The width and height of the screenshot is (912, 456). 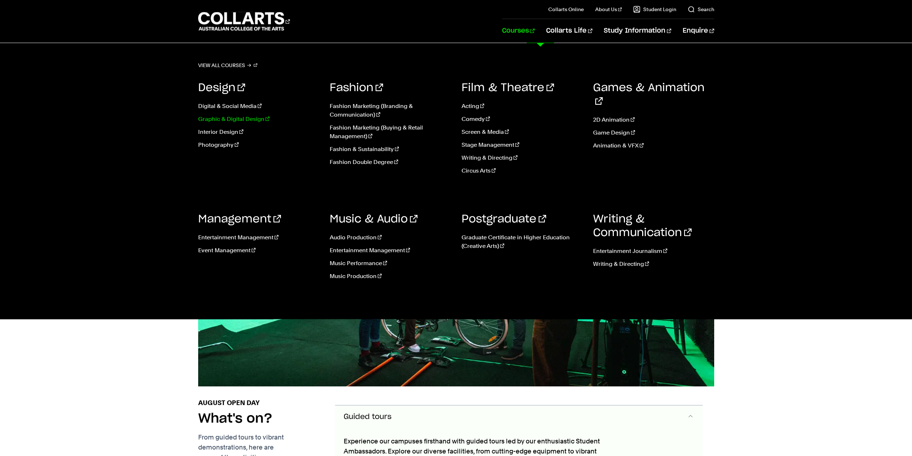 I want to click on button: Guided tours, so click(x=519, y=417).